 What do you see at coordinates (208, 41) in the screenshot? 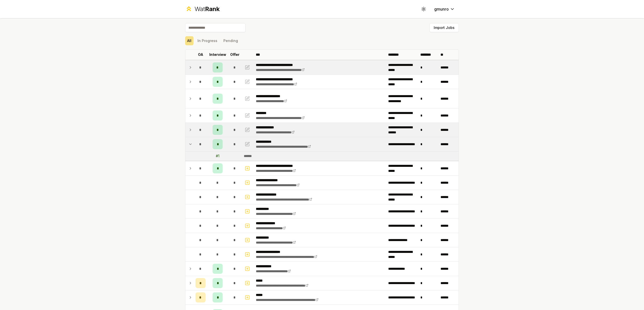
I see `button: In Progress` at bounding box center [208, 41].